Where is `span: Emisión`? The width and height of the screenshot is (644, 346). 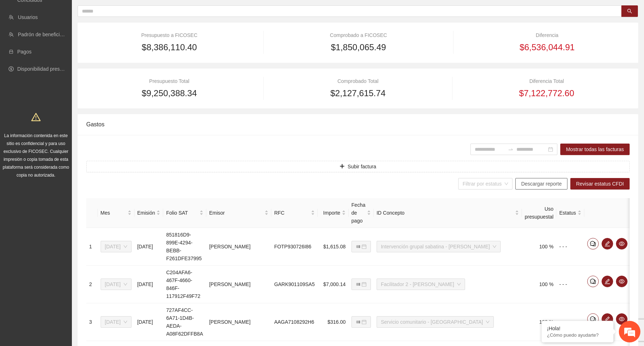 span: Emisión is located at coordinates (146, 213).